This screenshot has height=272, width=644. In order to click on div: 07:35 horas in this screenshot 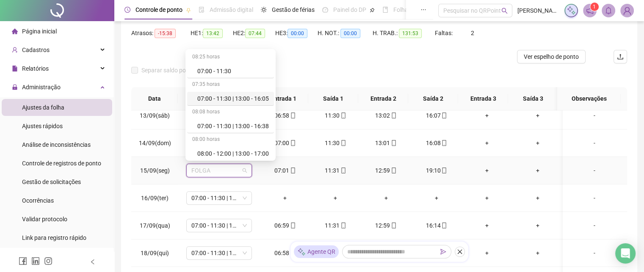, I will do `click(231, 85)`.